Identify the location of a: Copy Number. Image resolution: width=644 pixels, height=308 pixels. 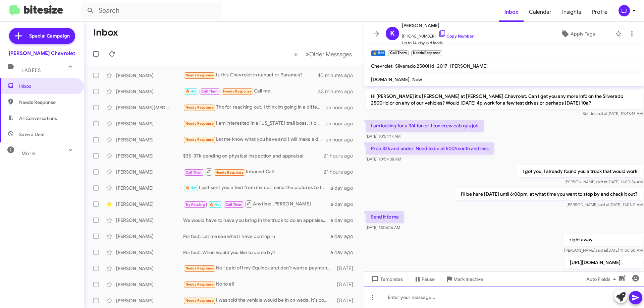
(456, 36).